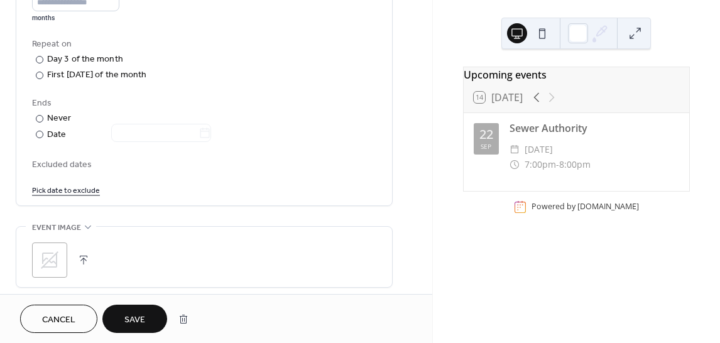  What do you see at coordinates (135, 320) in the screenshot?
I see `span: Save` at bounding box center [135, 320].